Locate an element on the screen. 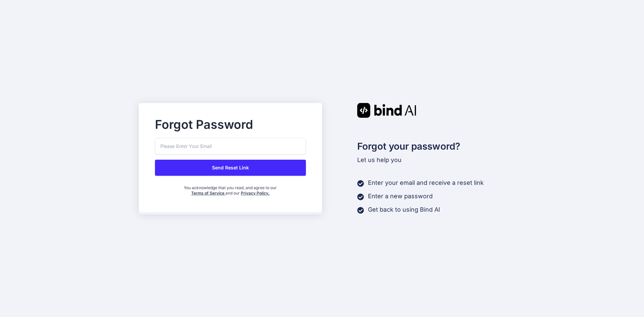  div: You acknowledge that you read, and agree to our and our is located at coordinates (230, 189).